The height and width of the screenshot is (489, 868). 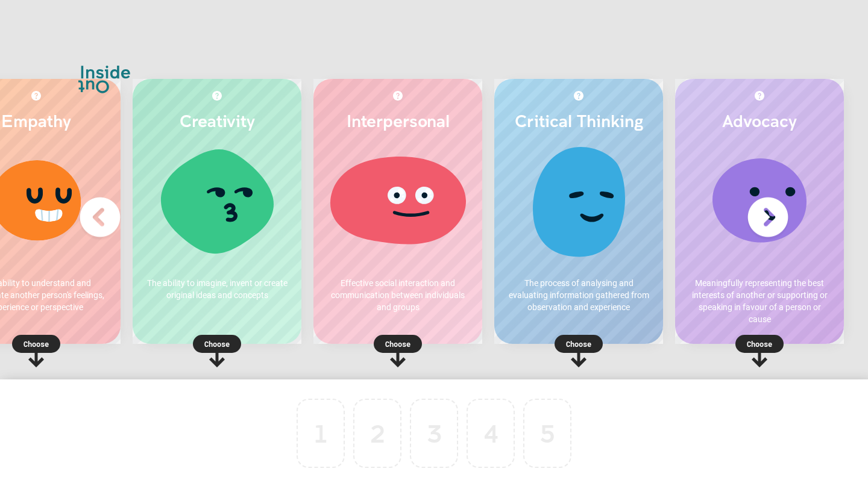 What do you see at coordinates (398, 96) in the screenshot?
I see `img: More about Interpersonal` at bounding box center [398, 96].